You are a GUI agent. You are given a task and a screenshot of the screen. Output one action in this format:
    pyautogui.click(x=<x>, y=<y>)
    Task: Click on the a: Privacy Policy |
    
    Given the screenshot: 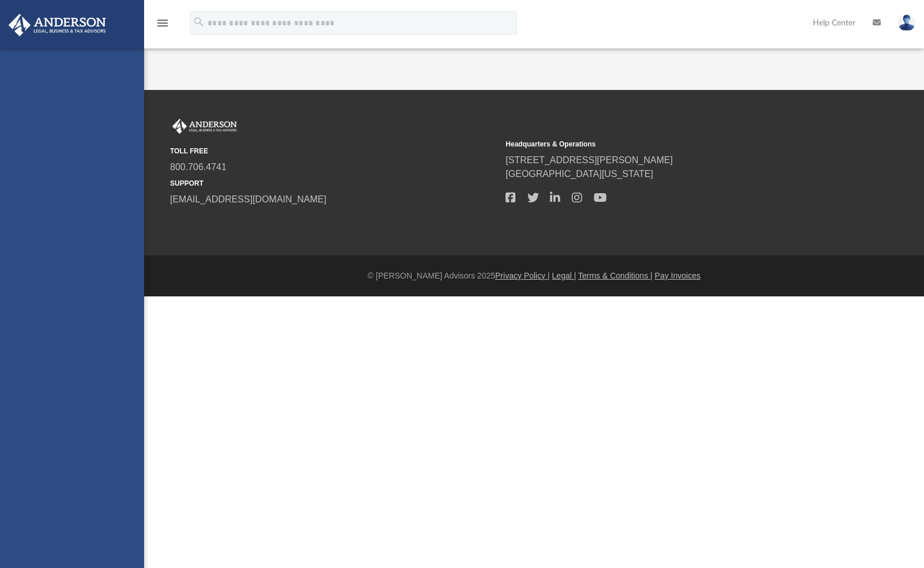 What is the action you would take?
    pyautogui.click(x=522, y=276)
    